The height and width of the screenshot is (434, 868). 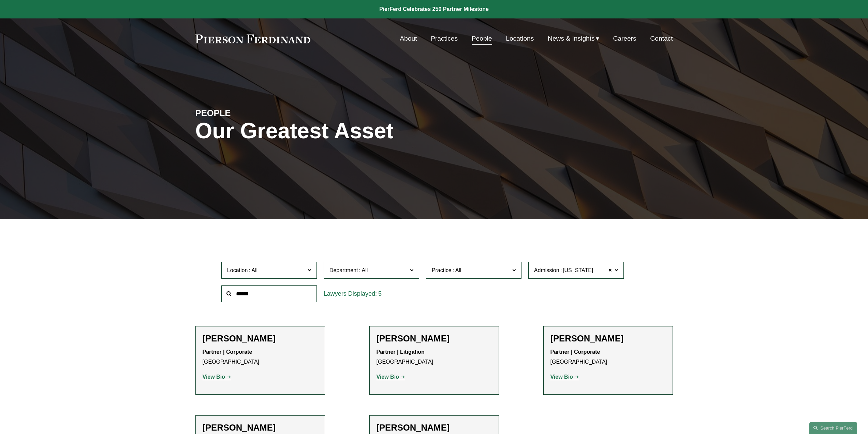 What do you see at coordinates (355, 130) in the screenshot?
I see `h1: Our Greatest Asset` at bounding box center [355, 130].